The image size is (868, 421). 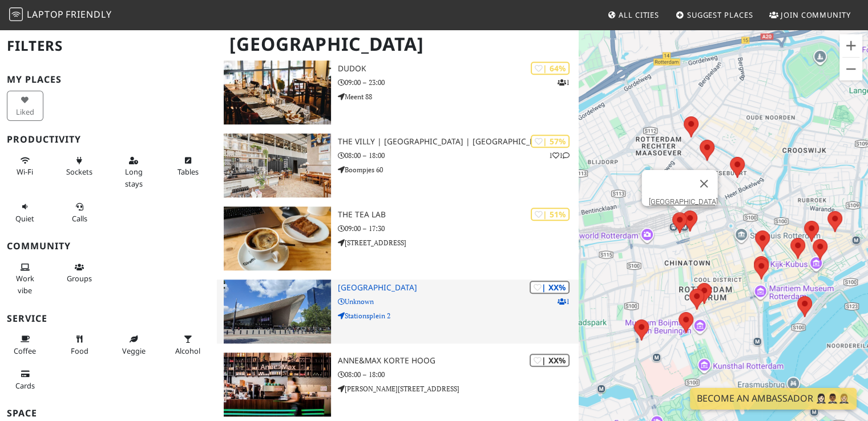 I want to click on h3: Anne&Max Korte Hoog, so click(x=459, y=360).